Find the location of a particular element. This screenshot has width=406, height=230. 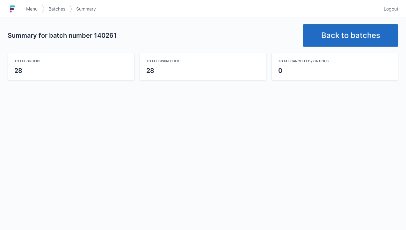

a: Back to batches is located at coordinates (351, 35).